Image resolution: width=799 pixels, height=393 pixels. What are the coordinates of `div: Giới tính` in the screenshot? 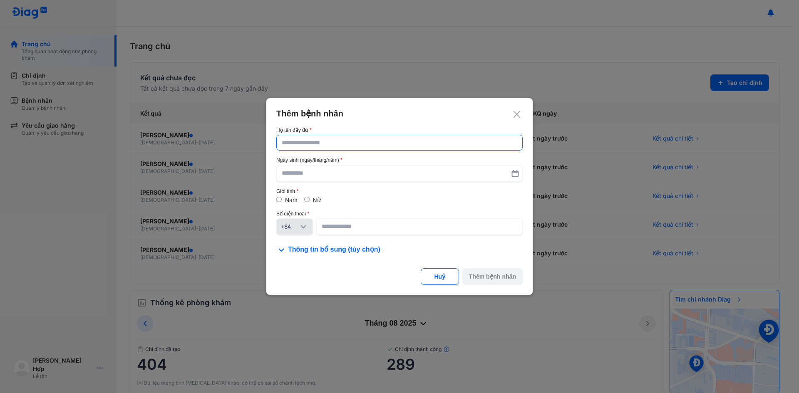 It's located at (400, 192).